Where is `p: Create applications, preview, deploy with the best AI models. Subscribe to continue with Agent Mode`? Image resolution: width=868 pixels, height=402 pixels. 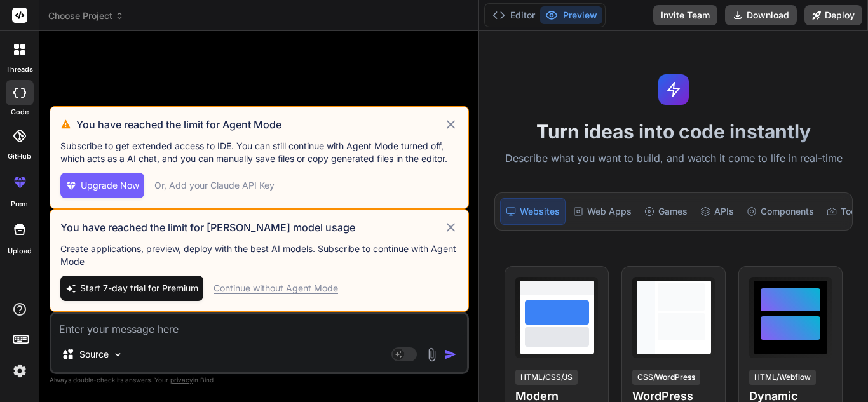 p: Create applications, preview, deploy with the best AI models. Subscribe to continue with Agent Mode is located at coordinates (259, 256).